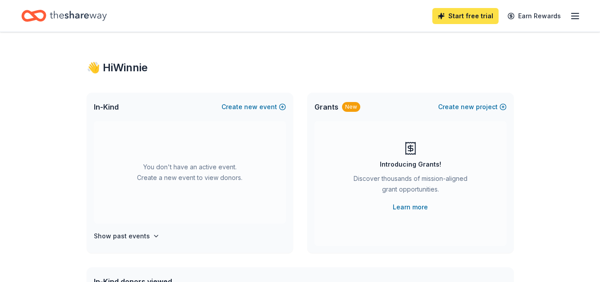 Image resolution: width=600 pixels, height=282 pixels. What do you see at coordinates (106, 107) in the screenshot?
I see `span: In-Kind` at bounding box center [106, 107].